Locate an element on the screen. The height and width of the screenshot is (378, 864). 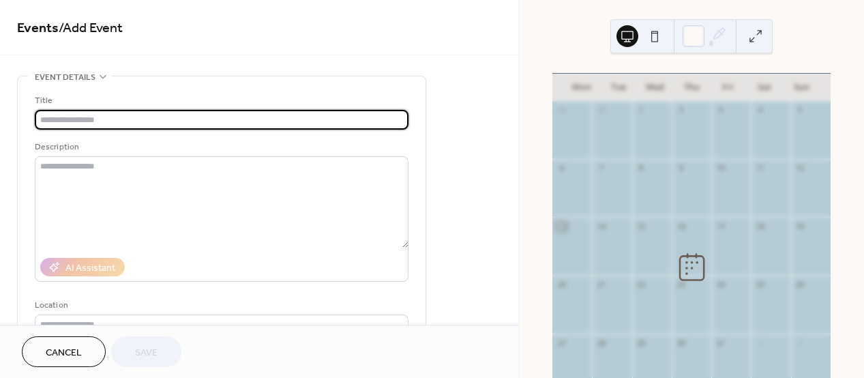
div: 25 is located at coordinates (760, 284).